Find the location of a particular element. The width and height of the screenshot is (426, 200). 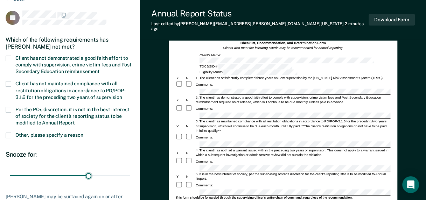

div: 5. It is in the best interest of society, per the supervising officer's discretion for the client... is located at coordinates (292, 176).